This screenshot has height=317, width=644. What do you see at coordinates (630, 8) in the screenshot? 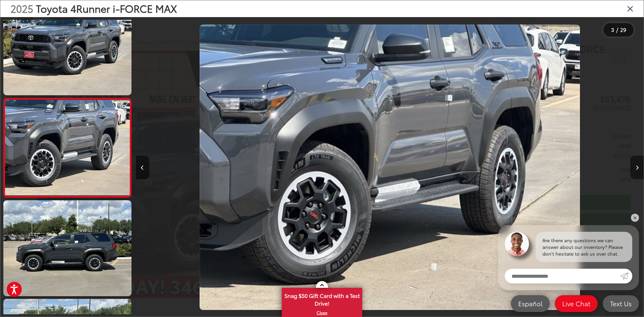
I see `i: Close gallery` at bounding box center [630, 8].